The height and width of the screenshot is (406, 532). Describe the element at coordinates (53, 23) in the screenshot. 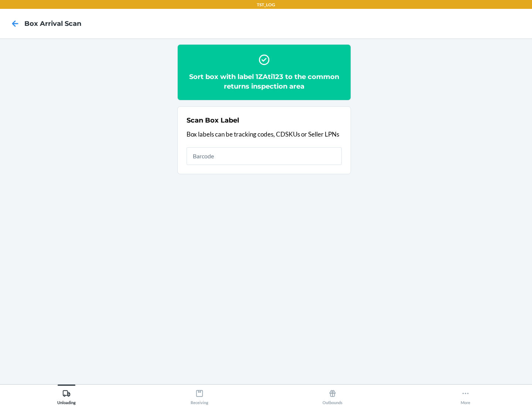

I see `h4: Box Arrival Scan` at that location.